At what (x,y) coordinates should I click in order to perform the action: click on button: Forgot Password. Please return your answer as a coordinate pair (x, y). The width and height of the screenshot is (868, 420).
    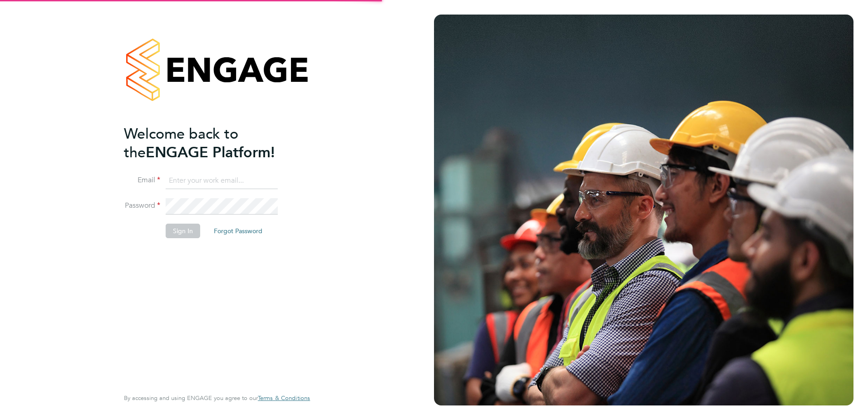
    Looking at the image, I should click on (238, 231).